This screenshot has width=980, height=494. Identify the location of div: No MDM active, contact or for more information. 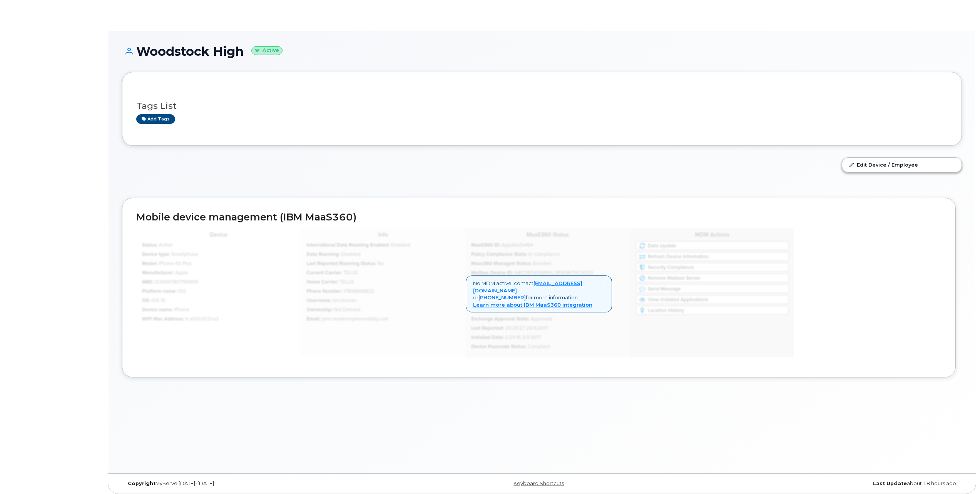
(539, 293).